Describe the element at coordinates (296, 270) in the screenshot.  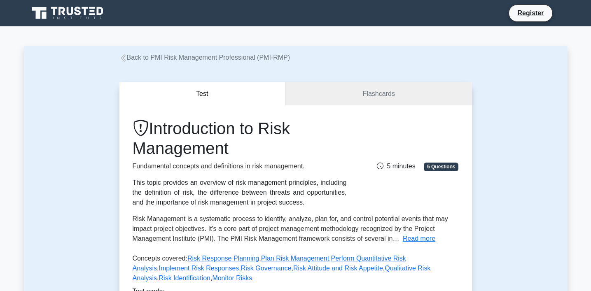
I see `p: Concepts covered: , , , , , , , ,` at that location.